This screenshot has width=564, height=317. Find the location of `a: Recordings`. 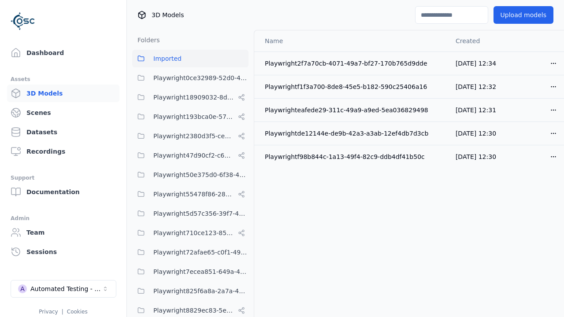

a: Recordings is located at coordinates (63, 152).